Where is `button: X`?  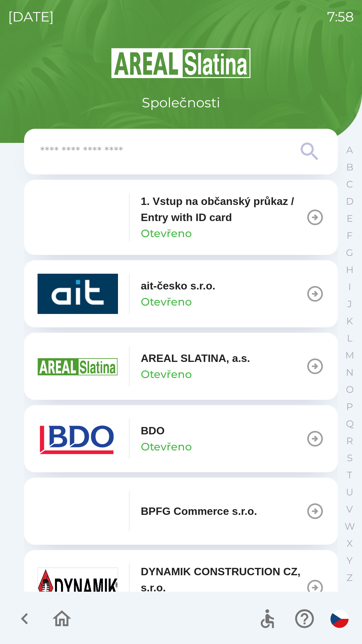
button: X is located at coordinates (349, 543).